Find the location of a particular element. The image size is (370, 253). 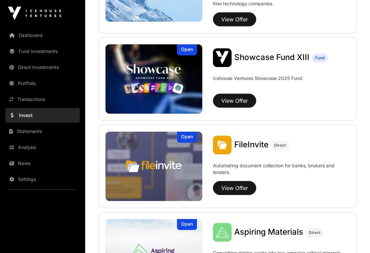

p: Automating document collection for banks, brokers and lenders. is located at coordinates (281, 170).